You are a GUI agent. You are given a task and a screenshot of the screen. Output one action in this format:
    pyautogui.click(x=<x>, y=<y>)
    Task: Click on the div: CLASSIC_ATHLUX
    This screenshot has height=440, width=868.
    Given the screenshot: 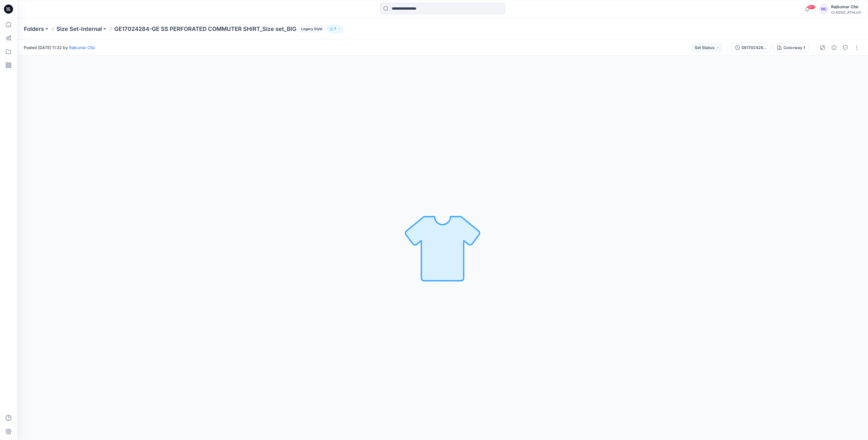 What is the action you would take?
    pyautogui.click(x=846, y=12)
    